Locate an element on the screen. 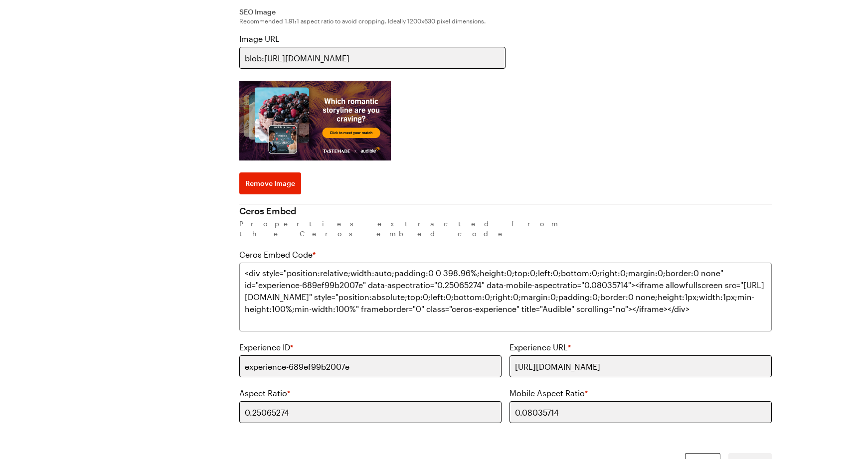 The width and height of the screenshot is (849, 459). label: Experience ID is located at coordinates (266, 348).